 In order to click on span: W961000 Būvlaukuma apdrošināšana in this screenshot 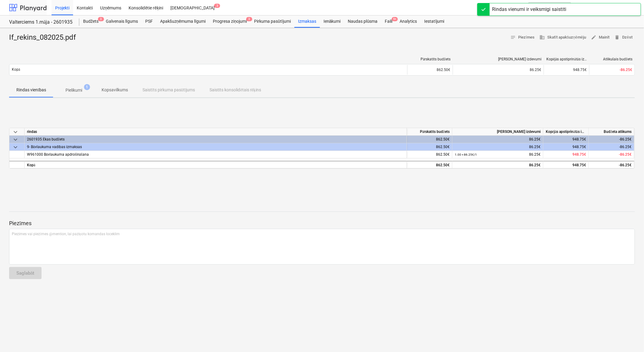, I will do `click(58, 154)`.